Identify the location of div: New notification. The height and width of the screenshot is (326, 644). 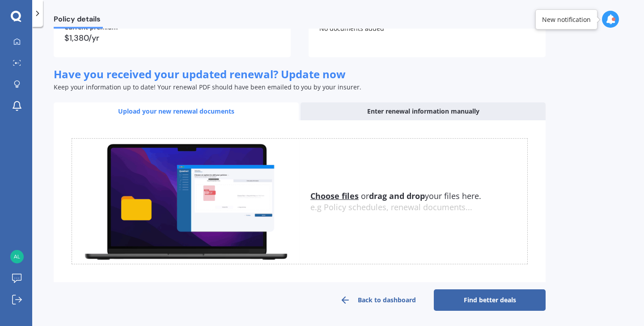
(566, 20).